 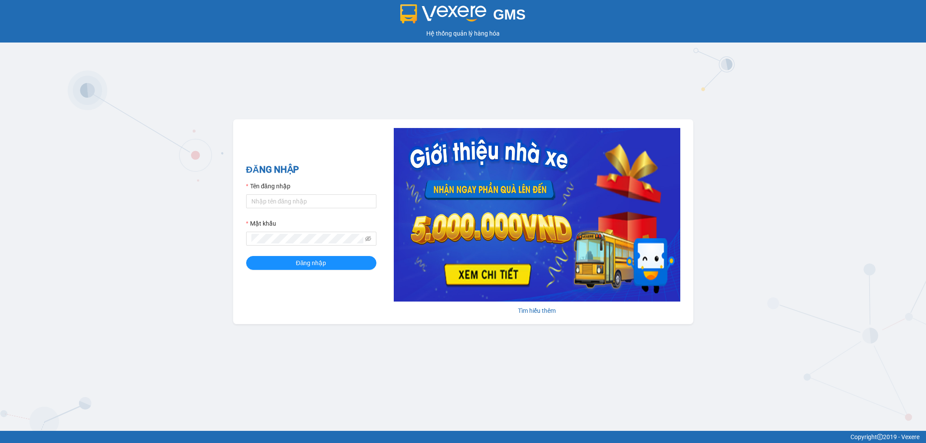 What do you see at coordinates (880, 437) in the screenshot?
I see `span: copyright` at bounding box center [880, 437].